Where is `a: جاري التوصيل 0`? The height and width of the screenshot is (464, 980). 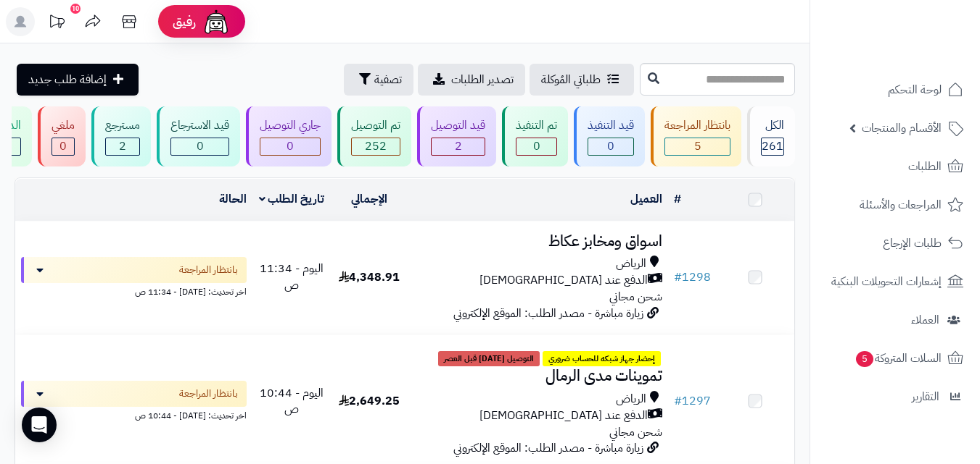
a: جاري التوصيل 0 is located at coordinates (289, 136).